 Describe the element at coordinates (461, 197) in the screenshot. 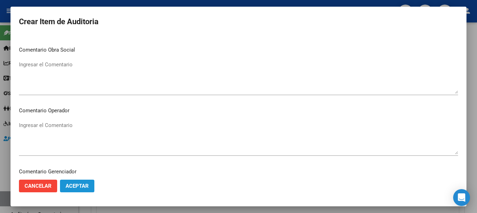

I see `div: Open Intercom Messenger` at that location.